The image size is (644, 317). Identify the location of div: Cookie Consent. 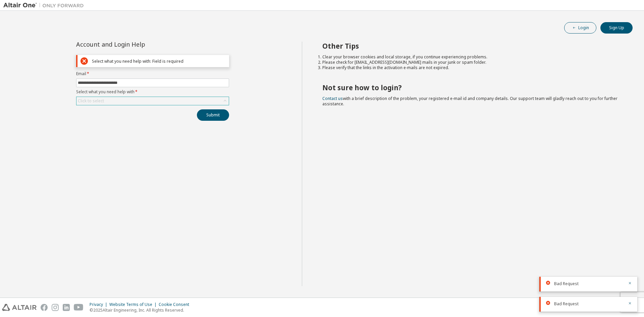
(176, 304).